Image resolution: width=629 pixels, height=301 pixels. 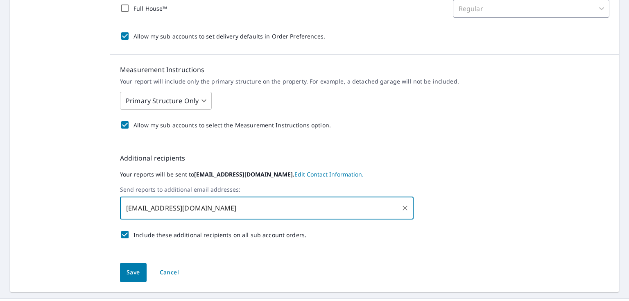 I want to click on p: Allow my sub accounts to set delivery defaults in Order Preferences., so click(x=229, y=36).